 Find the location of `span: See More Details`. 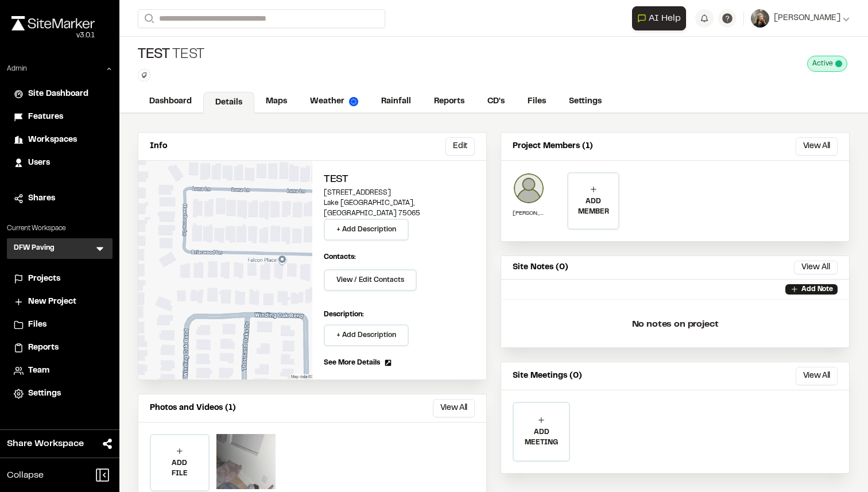

span: See More Details is located at coordinates (352, 363).